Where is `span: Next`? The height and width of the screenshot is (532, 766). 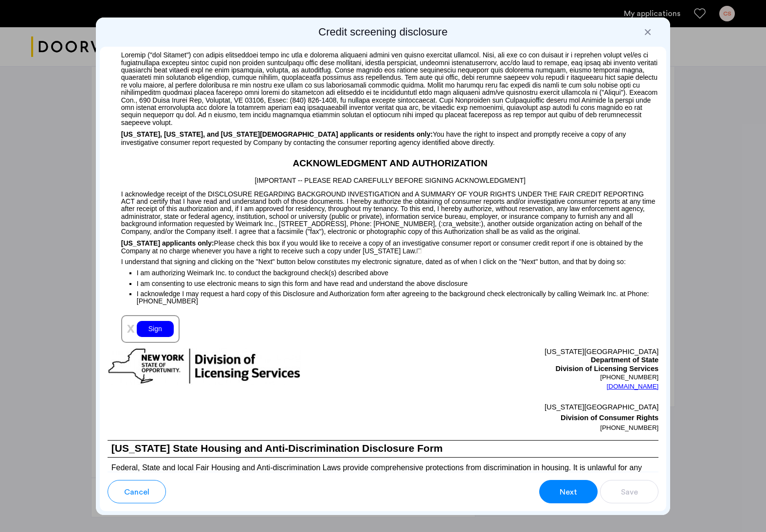 span: Next is located at coordinates (569, 493).